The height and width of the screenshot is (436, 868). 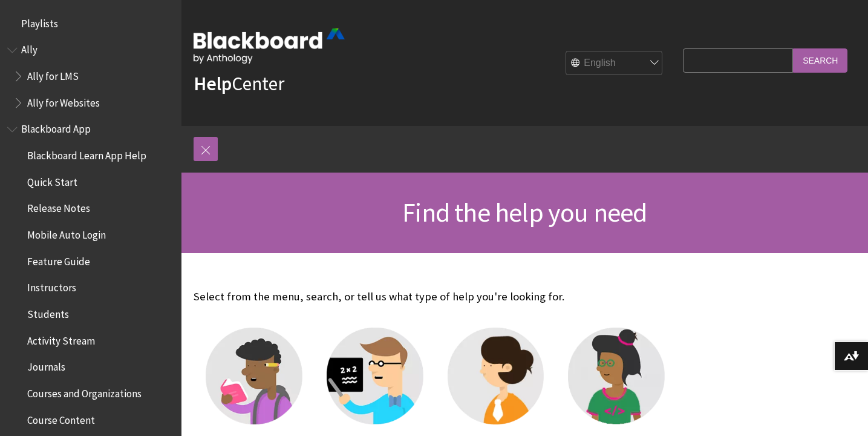 What do you see at coordinates (67, 232) in the screenshot?
I see `span: Mobile Auto Login` at bounding box center [67, 232].